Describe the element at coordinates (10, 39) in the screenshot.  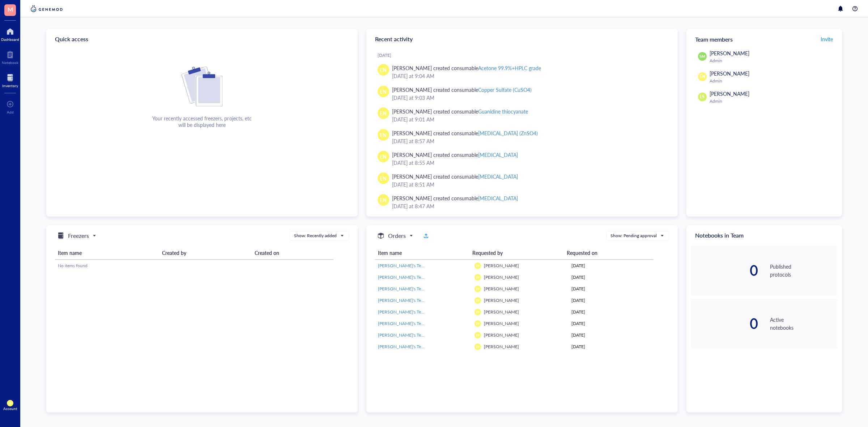
I see `div: Dashboard` at that location.